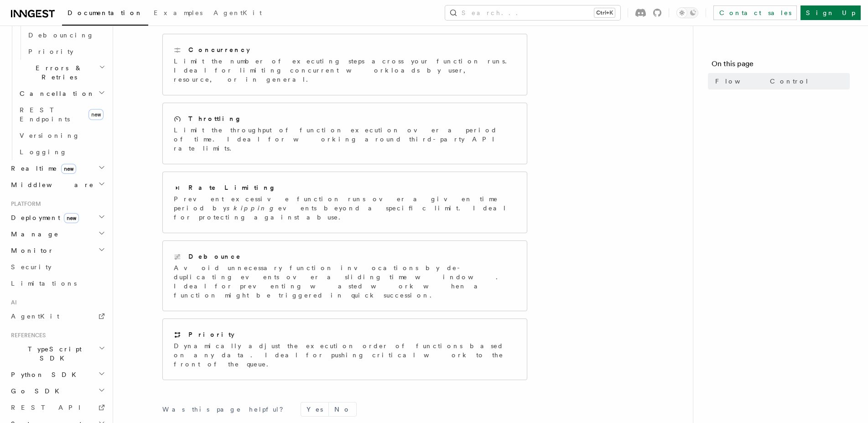 Image resolution: width=868 pixels, height=423 pixels. What do you see at coordinates (41, 168) in the screenshot?
I see `span: Realtime` at bounding box center [41, 168].